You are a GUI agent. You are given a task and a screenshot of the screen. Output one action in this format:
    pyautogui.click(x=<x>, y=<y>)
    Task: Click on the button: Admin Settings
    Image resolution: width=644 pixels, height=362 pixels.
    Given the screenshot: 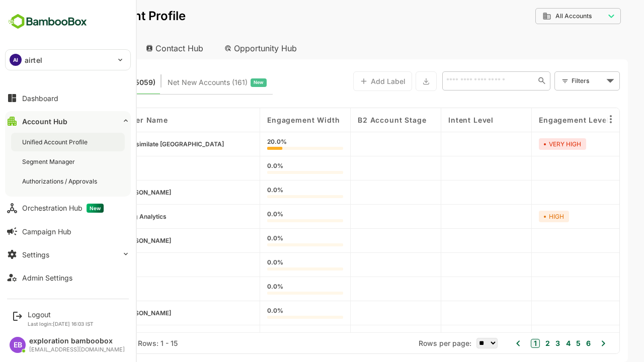 What is the action you would take?
    pyautogui.click(x=68, y=277)
    